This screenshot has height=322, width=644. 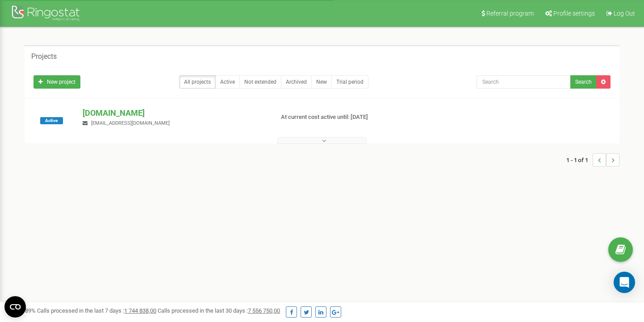 What do you see at coordinates (44, 56) in the screenshot?
I see `h5: Projects` at bounding box center [44, 56].